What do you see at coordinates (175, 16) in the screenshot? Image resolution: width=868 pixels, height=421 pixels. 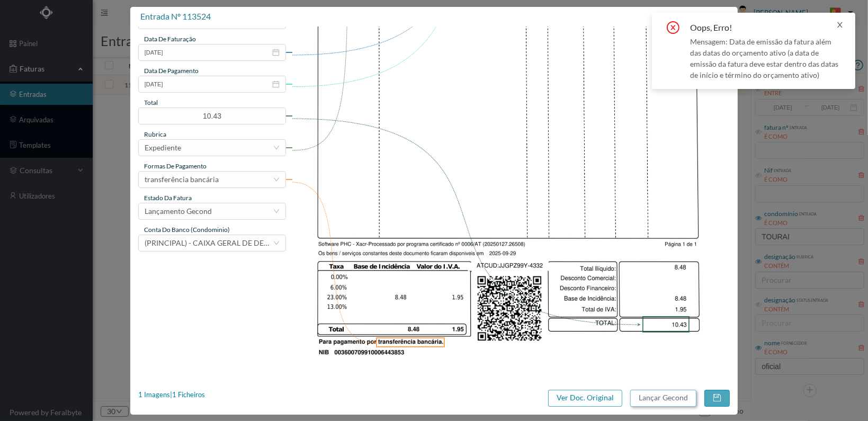 I see `span: entrada nº 113524` at bounding box center [175, 16].